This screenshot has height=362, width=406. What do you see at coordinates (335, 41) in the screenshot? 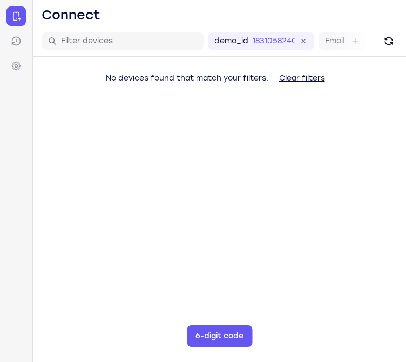
I see `label: Email` at bounding box center [335, 41].